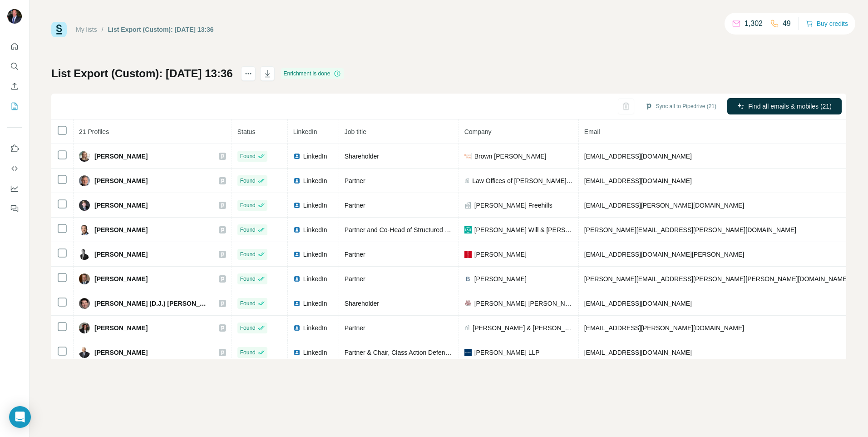 The width and height of the screenshot is (868, 437). Describe the element at coordinates (754, 24) in the screenshot. I see `p: 1,302` at that location.